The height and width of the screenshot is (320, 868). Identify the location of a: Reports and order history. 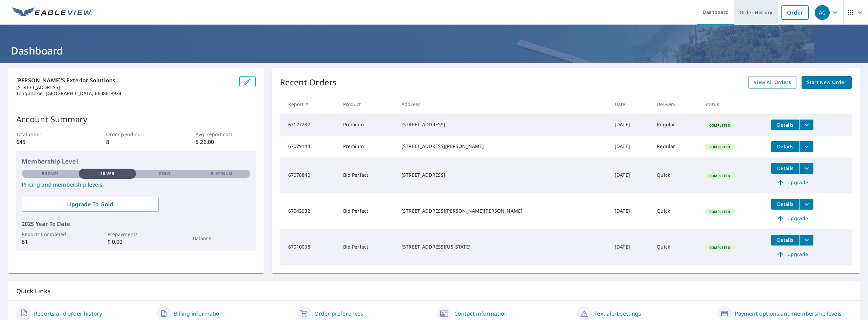
(68, 314).